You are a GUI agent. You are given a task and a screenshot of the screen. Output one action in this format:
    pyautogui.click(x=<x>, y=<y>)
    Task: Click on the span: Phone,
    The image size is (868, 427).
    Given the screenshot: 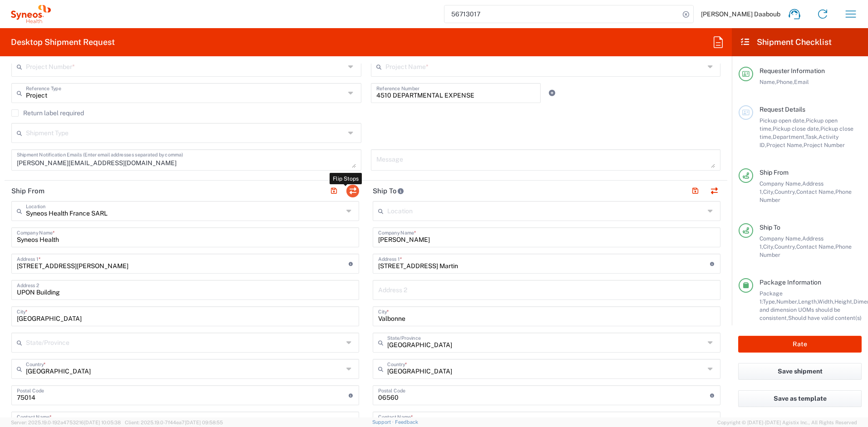 What is the action you would take?
    pyautogui.click(x=785, y=82)
    